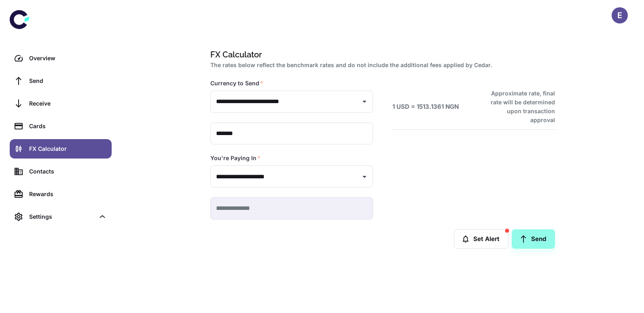  What do you see at coordinates (518, 107) in the screenshot?
I see `h6: Approximate rate, final rate will be determined upon transaction approval` at bounding box center [518, 107].